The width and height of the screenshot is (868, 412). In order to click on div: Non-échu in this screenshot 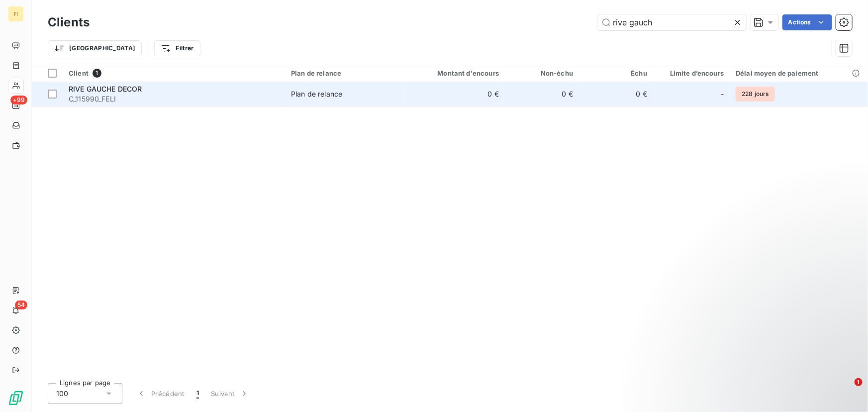, I will do `click(541, 74)`.